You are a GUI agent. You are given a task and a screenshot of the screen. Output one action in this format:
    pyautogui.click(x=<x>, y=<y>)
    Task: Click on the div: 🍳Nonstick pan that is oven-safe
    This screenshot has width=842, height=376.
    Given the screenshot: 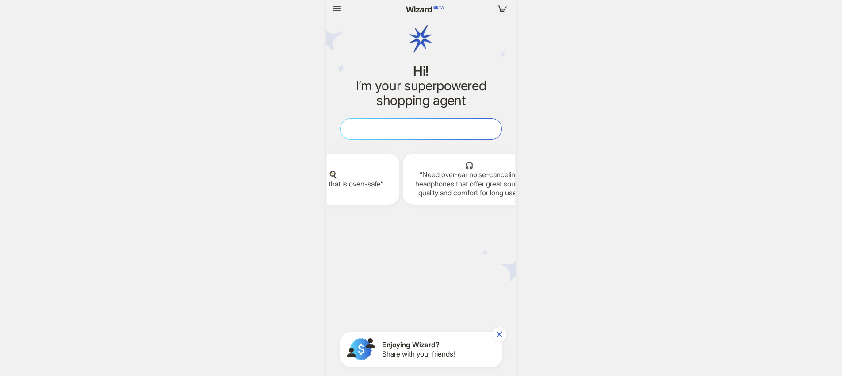 What is the action you would take?
    pyautogui.click(x=333, y=179)
    